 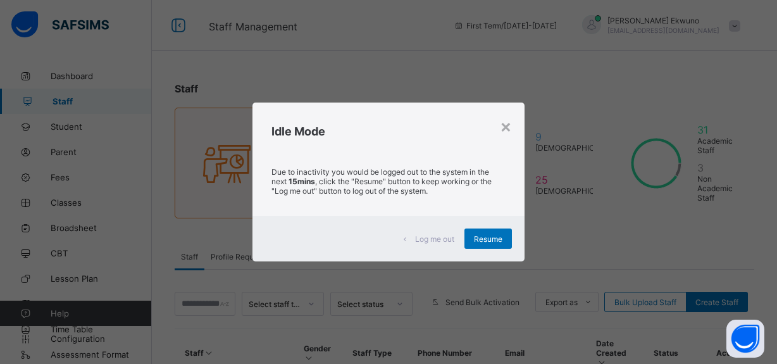 I want to click on strong: 15mins, so click(x=302, y=181).